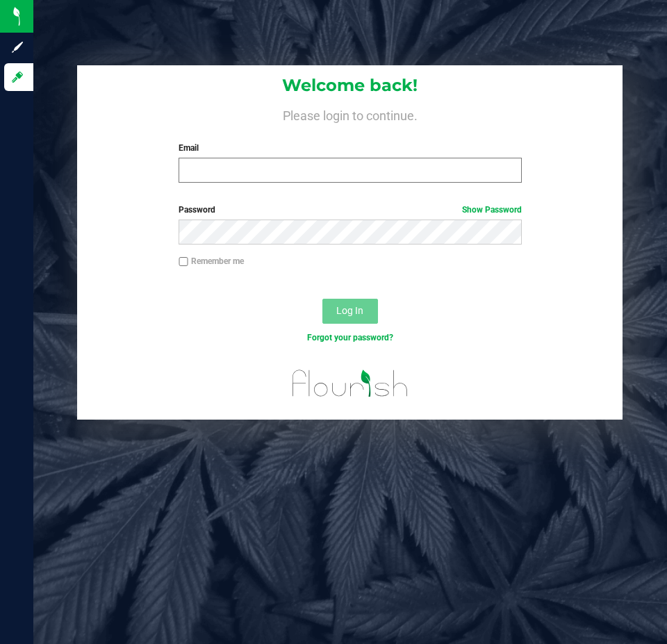 This screenshot has width=667, height=644. What do you see at coordinates (350, 86) in the screenshot?
I see `h1: Welcome back!` at bounding box center [350, 86].